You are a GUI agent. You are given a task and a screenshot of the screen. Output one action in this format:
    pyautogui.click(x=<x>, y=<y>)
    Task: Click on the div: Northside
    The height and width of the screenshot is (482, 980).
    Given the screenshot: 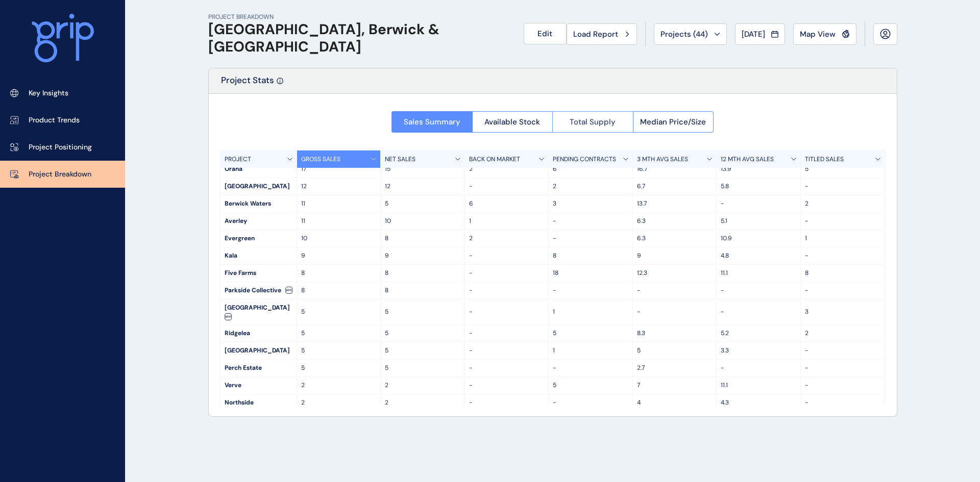 What is the action you would take?
    pyautogui.click(x=258, y=402)
    